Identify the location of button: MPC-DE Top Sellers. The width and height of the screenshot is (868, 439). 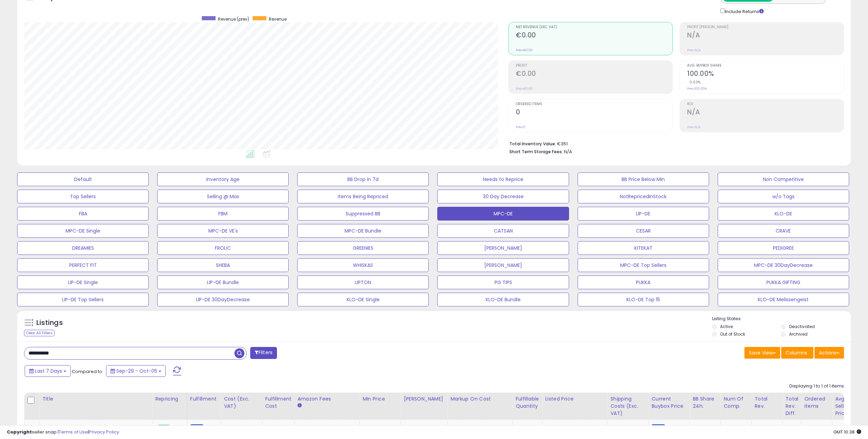
(643, 265).